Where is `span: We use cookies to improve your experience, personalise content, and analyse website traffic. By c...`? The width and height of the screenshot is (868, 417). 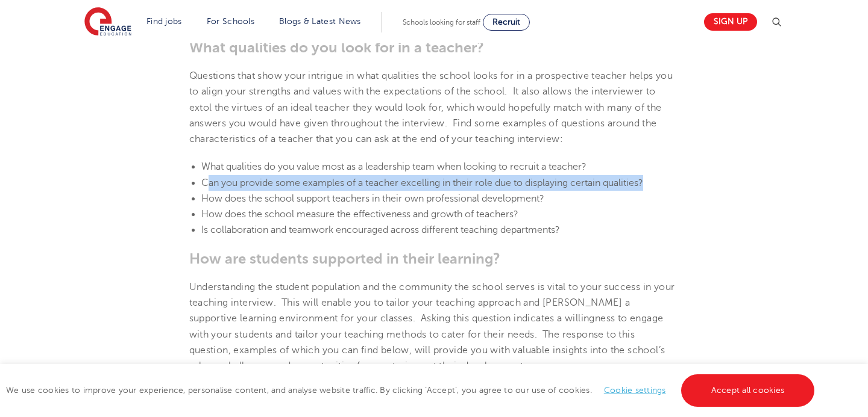
span: We use cookies to improve your experience, personalise content, and analyse website traffic. By c... is located at coordinates (412, 390).